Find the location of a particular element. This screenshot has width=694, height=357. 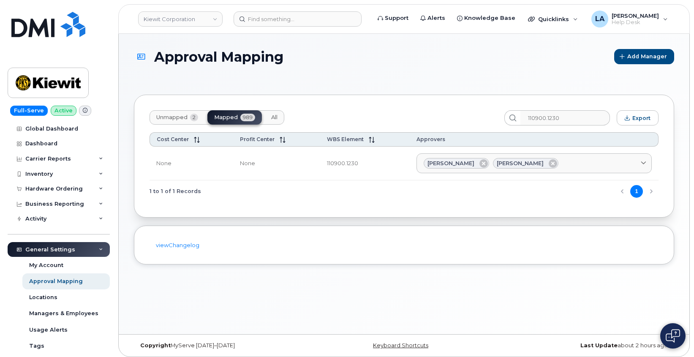

span: WBS Element is located at coordinates (345, 139).